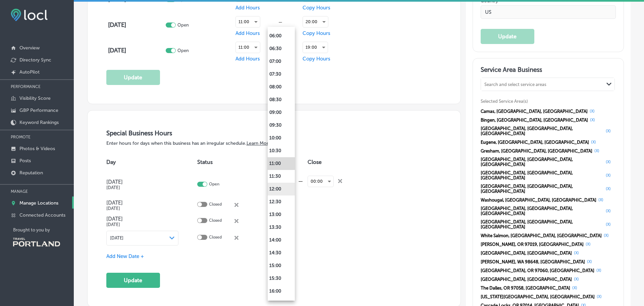 The height and width of the screenshot is (306, 644). What do you see at coordinates (35, 60) in the screenshot?
I see `p: Directory Sync` at bounding box center [35, 60].